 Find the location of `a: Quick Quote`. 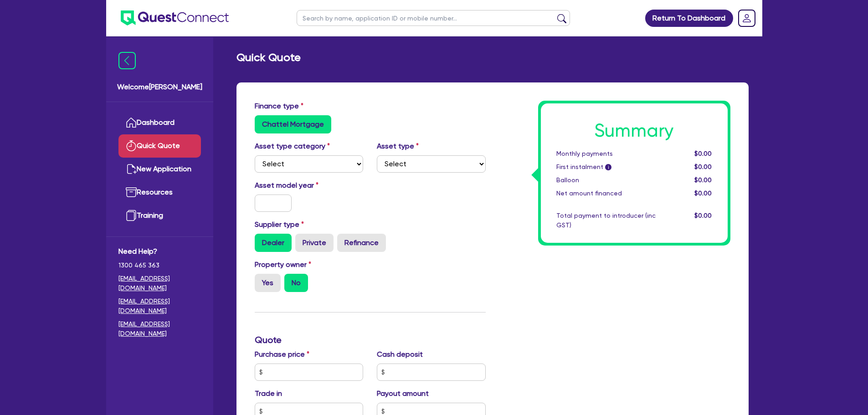

a: Quick Quote is located at coordinates (159, 146).